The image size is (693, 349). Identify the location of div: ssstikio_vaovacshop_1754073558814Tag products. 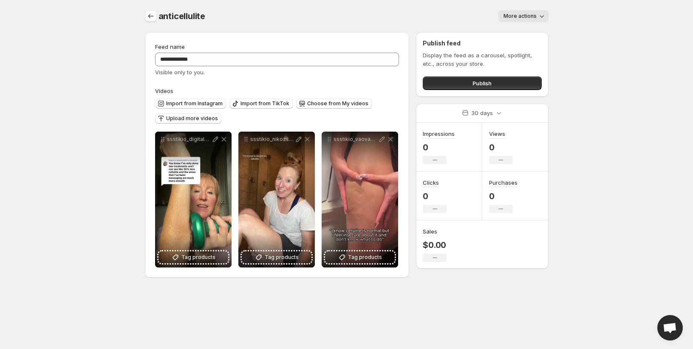
(360, 200).